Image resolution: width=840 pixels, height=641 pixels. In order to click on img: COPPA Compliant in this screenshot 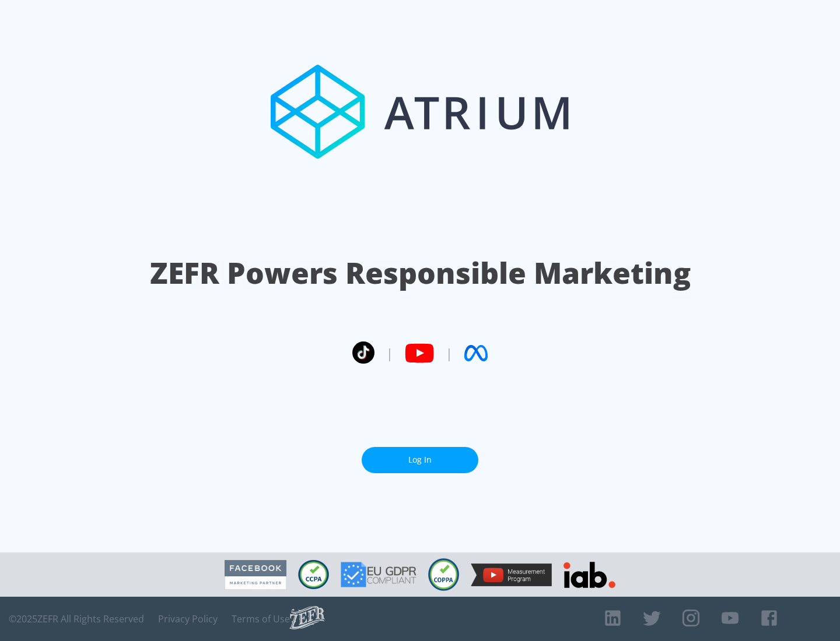, I will do `click(443, 574)`.